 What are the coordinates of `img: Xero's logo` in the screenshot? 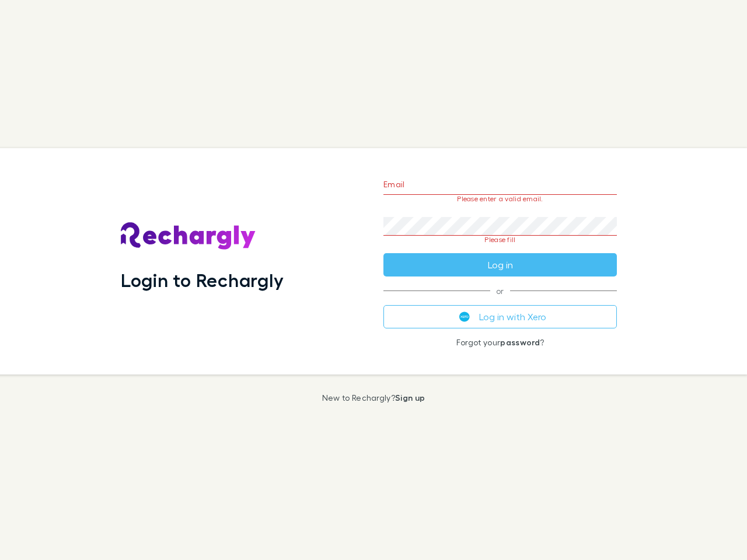 It's located at (464, 316).